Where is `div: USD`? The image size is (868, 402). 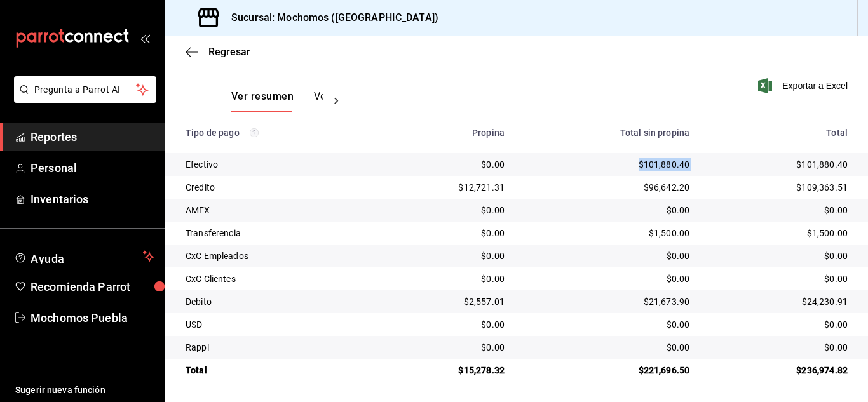
div: USD is located at coordinates (277, 325).